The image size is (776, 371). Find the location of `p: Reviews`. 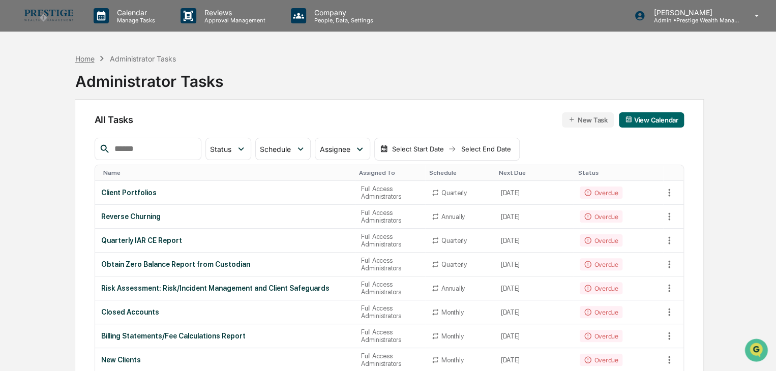

p: Reviews is located at coordinates (233, 12).